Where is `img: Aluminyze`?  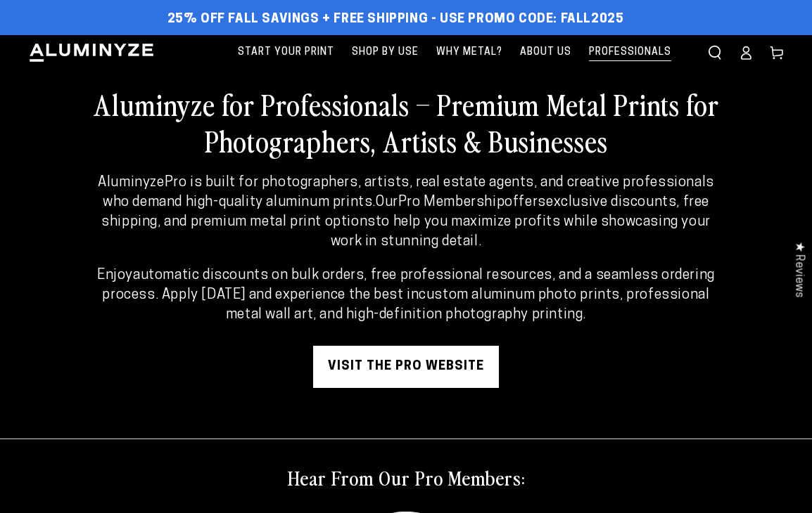
img: Aluminyze is located at coordinates (92, 52).